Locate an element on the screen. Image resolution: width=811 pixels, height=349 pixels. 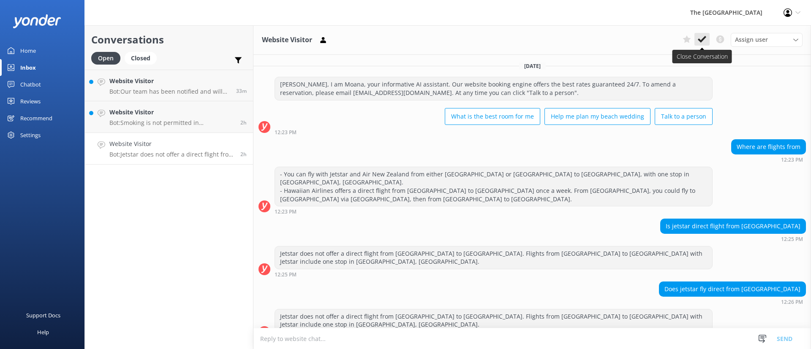
div: Inbox is located at coordinates (28, 68).